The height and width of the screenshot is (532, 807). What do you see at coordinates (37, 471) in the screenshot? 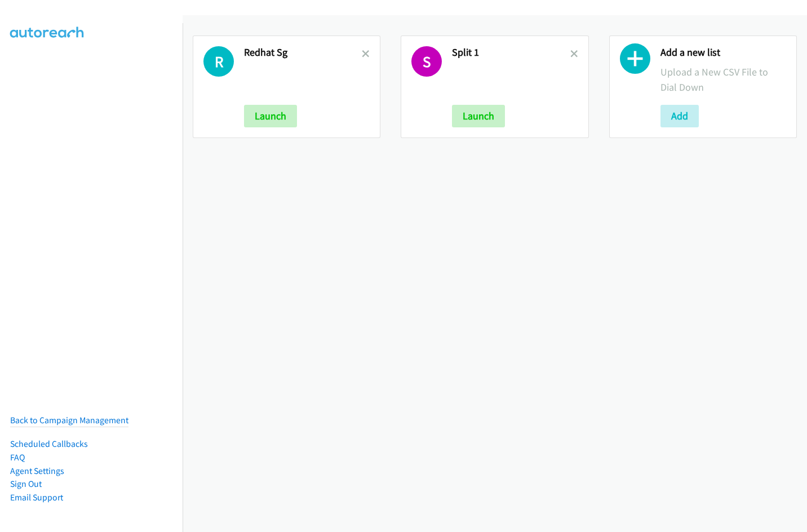
I see `a: Agent Settings` at bounding box center [37, 471].